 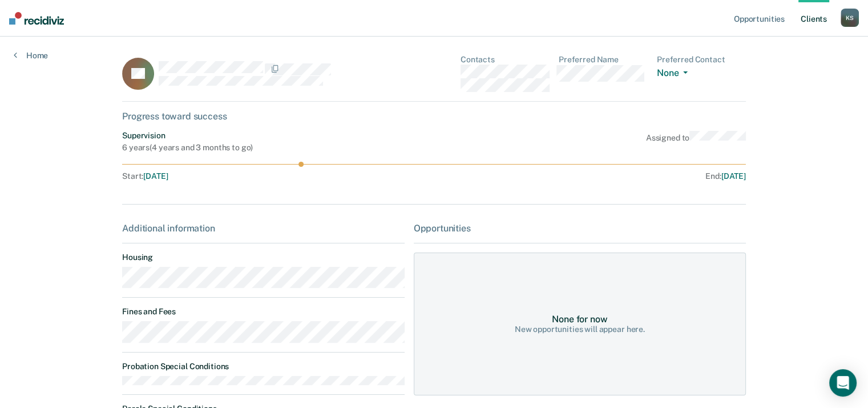 I want to click on div: None for now, so click(x=580, y=318).